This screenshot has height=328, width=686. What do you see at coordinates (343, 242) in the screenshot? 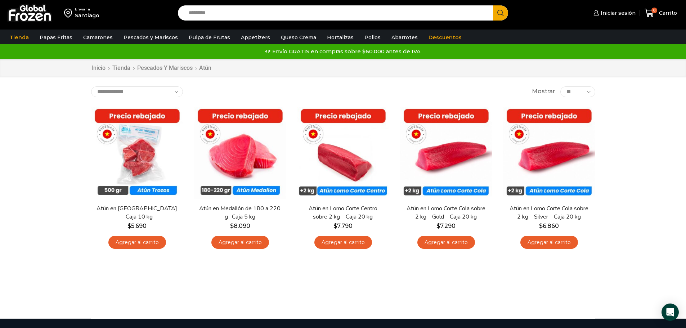
I see `a: Agregar al carrito: “Atún en Lomo Corte Centro sobre 2 kg - Caja 20 kg”` at bounding box center [343, 242].